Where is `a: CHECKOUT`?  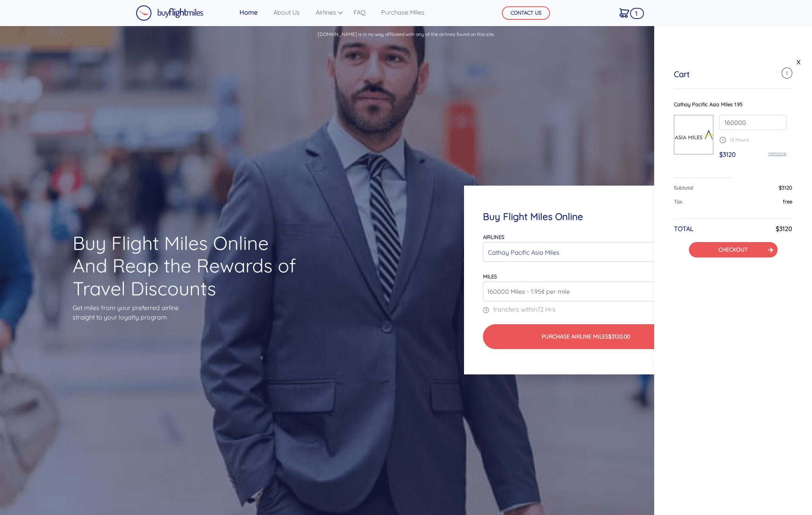
a: CHECKOUT is located at coordinates (733, 249).